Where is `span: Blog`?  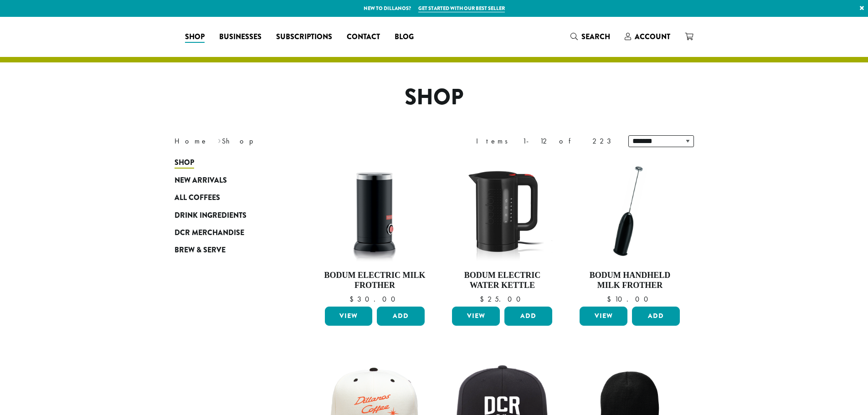 span: Blog is located at coordinates (404, 37).